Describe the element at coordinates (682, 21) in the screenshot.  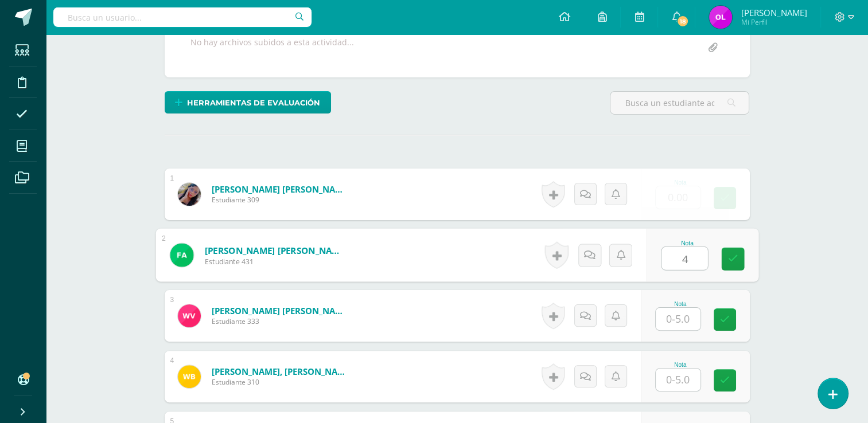
I see `span: 18` at that location.